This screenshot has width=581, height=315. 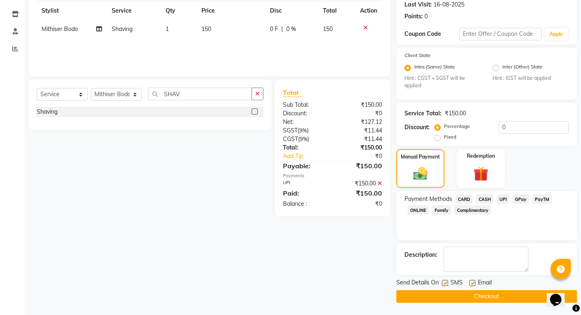 I want to click on th: Service, so click(x=134, y=11).